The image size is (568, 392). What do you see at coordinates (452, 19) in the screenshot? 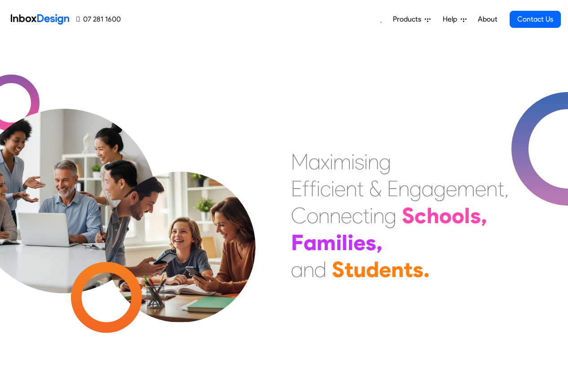
I see `span: Help` at bounding box center [452, 19].